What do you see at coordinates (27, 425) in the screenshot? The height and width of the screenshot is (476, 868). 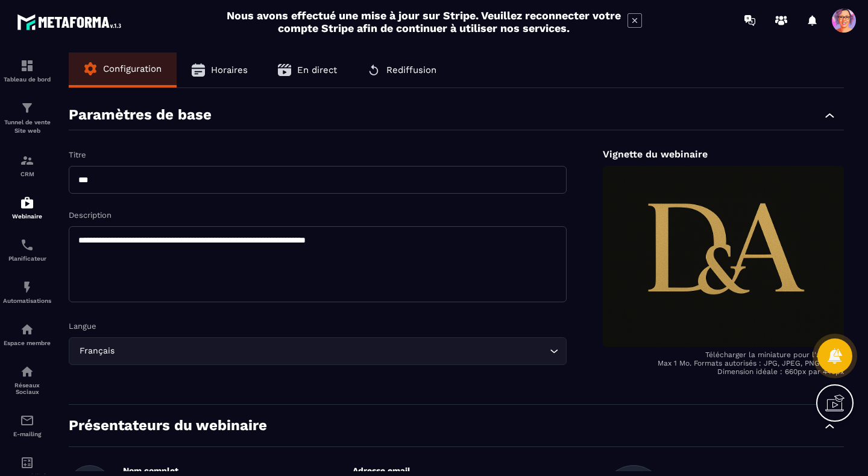 I see `a: emailemailE-mailing` at bounding box center [27, 425].